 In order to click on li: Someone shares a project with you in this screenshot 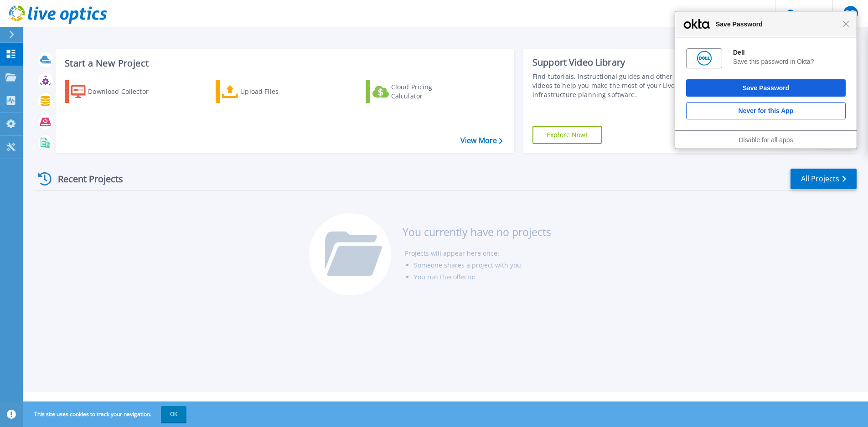, I will do `click(482, 265)`.